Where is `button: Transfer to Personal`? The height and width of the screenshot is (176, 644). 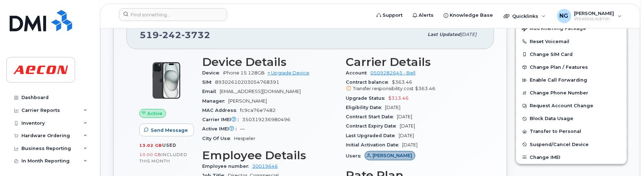 button: Transfer to Personal is located at coordinates (571, 132).